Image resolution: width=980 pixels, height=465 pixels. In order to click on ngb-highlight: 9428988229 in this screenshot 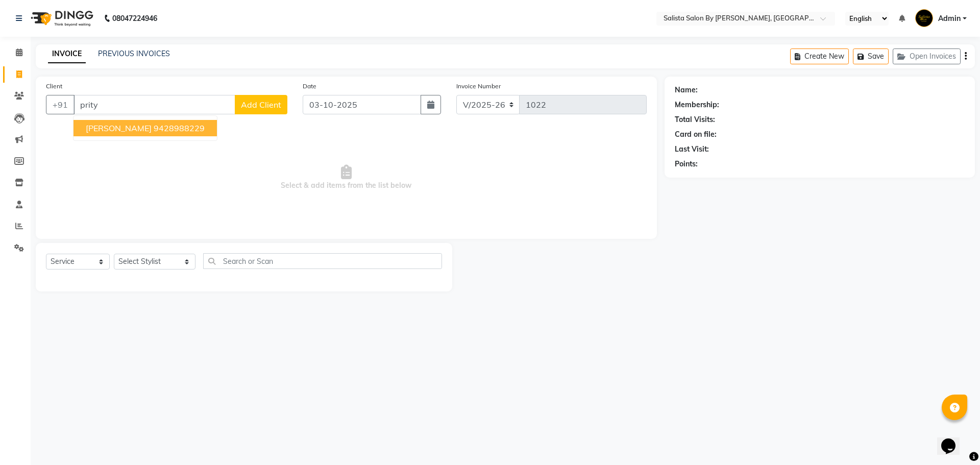, I will do `click(179, 128)`.